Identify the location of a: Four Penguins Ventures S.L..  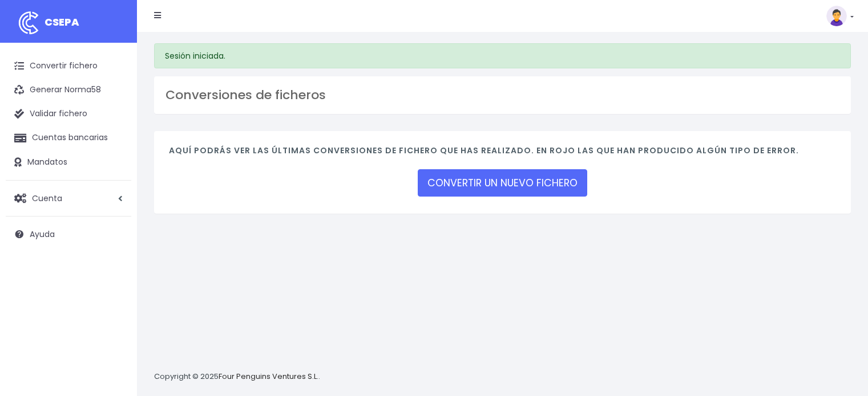
(268, 376).